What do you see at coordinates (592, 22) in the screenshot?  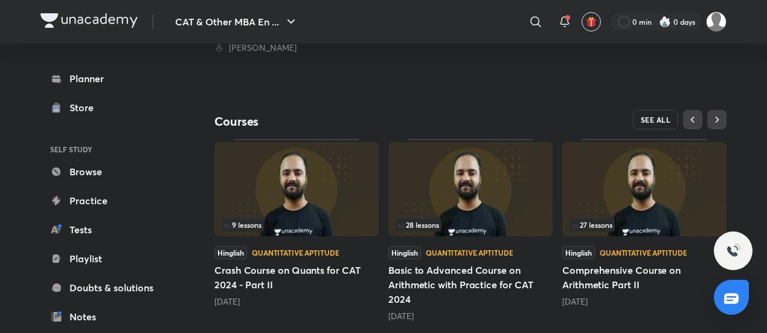 I see `img: avatar` at bounding box center [592, 22].